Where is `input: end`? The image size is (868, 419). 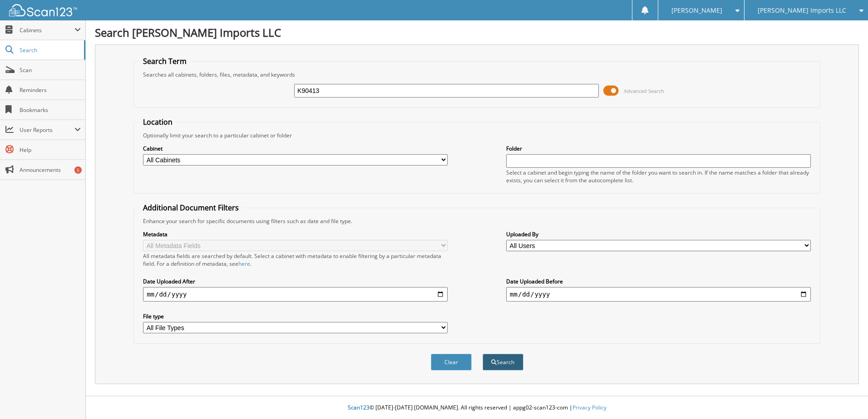
input: end is located at coordinates (658, 295).